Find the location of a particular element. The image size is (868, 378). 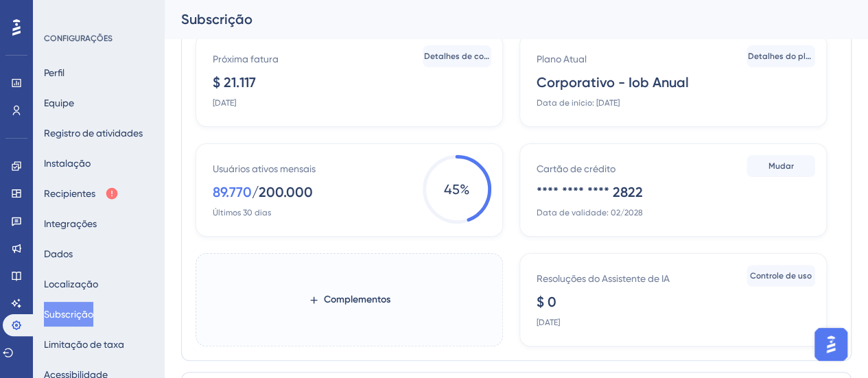

font: Equipe is located at coordinates (59, 103).